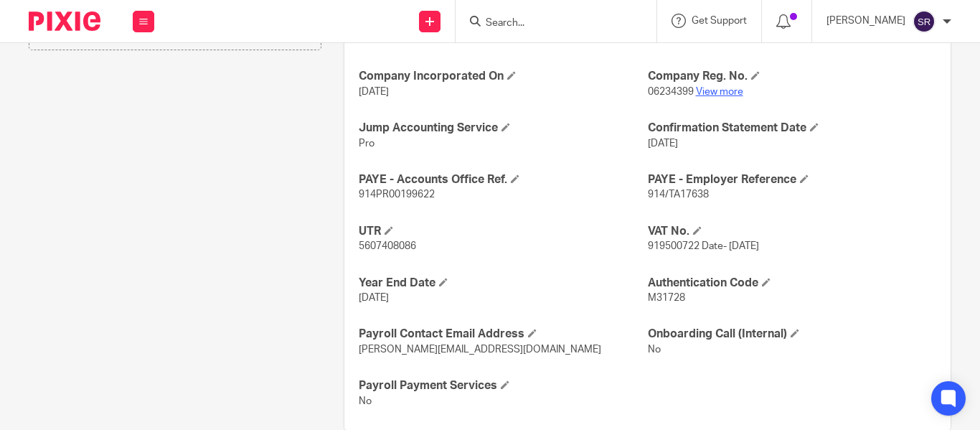 This screenshot has height=430, width=980. What do you see at coordinates (503, 282) in the screenshot?
I see `h4: Year End Date` at bounding box center [503, 282].